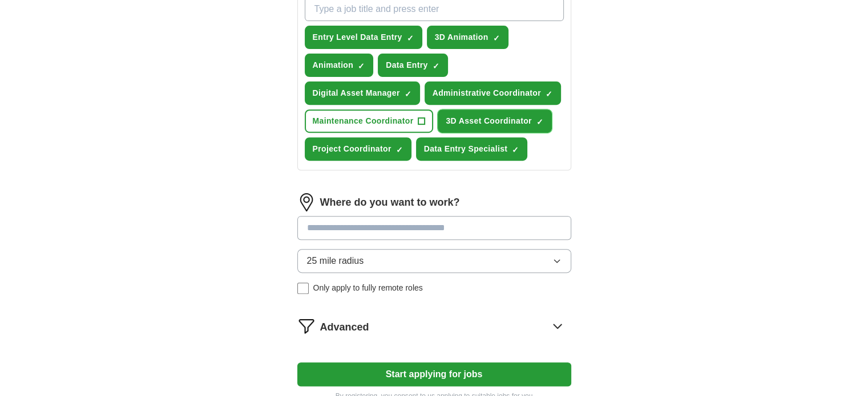 The height and width of the screenshot is (396, 868). Describe the element at coordinates (434, 375) in the screenshot. I see `button: Start applying for jobs` at that location.